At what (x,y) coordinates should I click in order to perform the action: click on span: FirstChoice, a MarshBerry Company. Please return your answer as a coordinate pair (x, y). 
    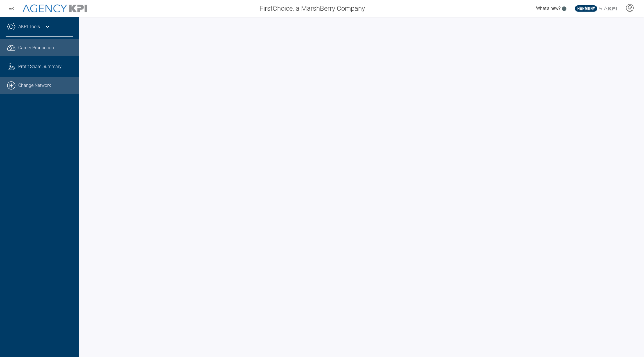
    Looking at the image, I should click on (312, 8).